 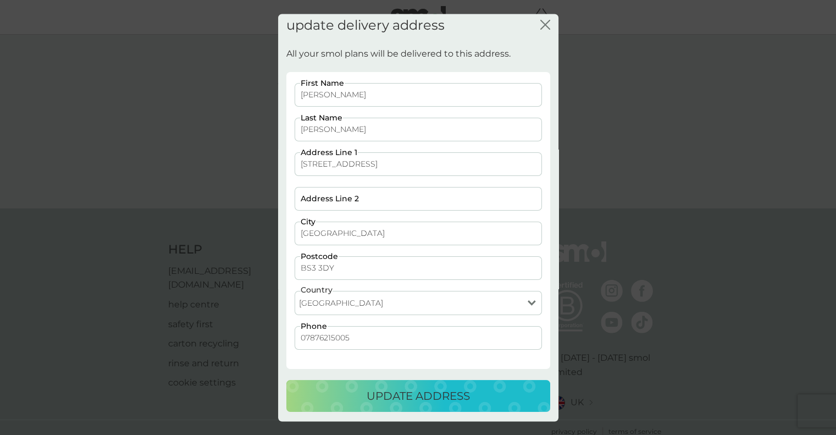 What do you see at coordinates (418, 395) in the screenshot?
I see `button: update address` at bounding box center [418, 395].